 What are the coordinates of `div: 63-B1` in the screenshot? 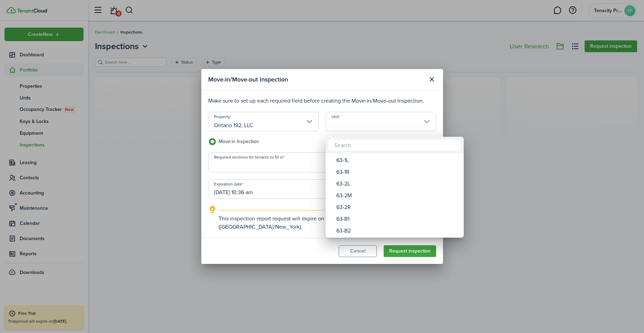 It's located at (397, 219).